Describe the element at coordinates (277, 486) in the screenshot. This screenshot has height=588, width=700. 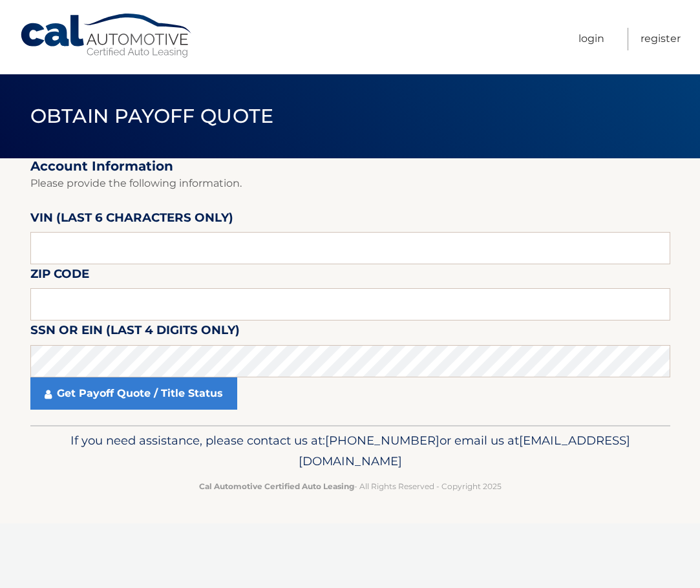
I see `strong: Cal Automotive Certified Auto Leasing` at that location.